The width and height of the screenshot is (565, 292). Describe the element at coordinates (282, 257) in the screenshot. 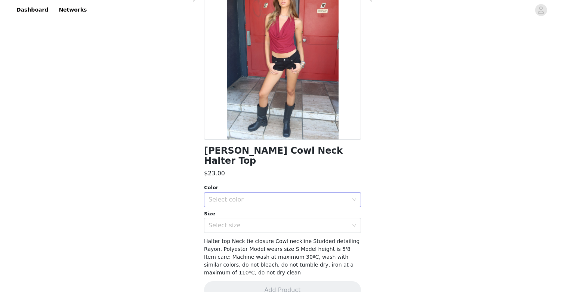

I see `span: Halter top Neck tie closure Cowl neckline Studded detailing Rayon, Polyester Model wears size S M...` at that location.